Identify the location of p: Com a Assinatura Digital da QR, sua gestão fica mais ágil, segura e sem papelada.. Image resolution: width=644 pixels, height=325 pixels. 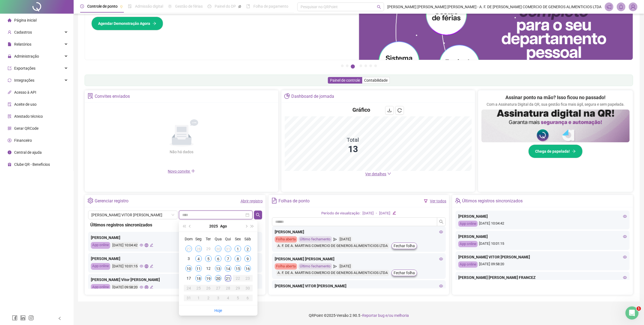
(556, 104).